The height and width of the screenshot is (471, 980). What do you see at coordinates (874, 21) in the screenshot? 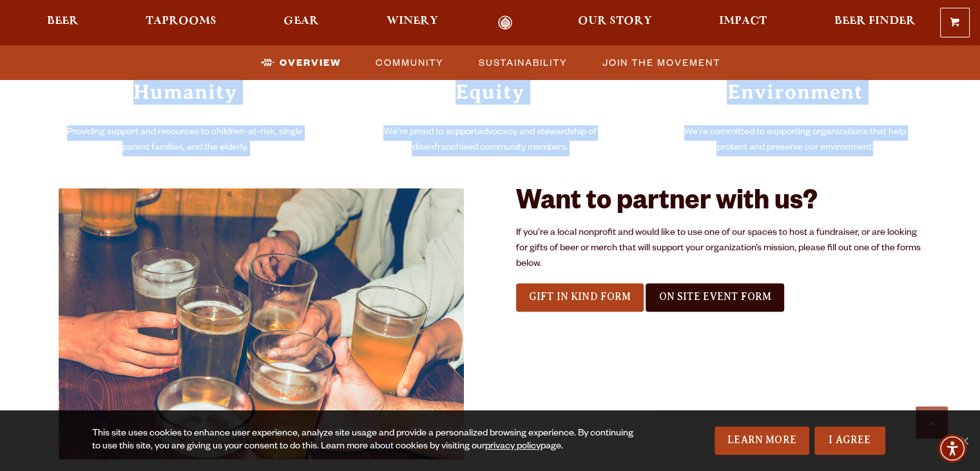
I see `span: Beer Finder` at bounding box center [874, 21].